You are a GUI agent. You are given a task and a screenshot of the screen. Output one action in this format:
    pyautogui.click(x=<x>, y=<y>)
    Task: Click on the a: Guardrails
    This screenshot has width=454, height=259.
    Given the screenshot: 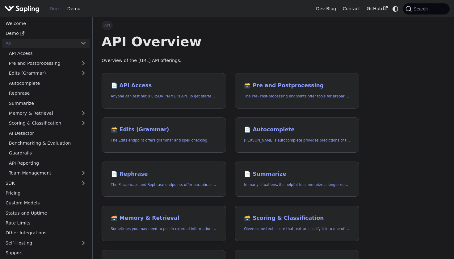 What is the action you would take?
    pyautogui.click(x=48, y=153)
    